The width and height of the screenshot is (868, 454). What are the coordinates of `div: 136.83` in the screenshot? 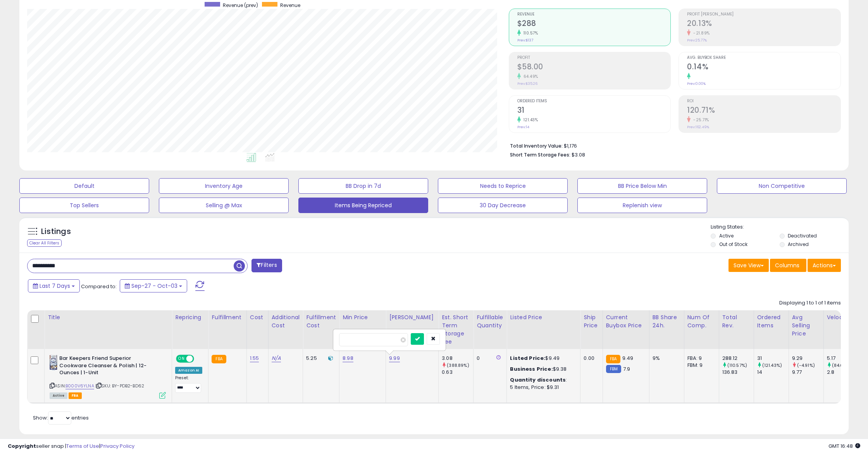 It's located at (738, 372).